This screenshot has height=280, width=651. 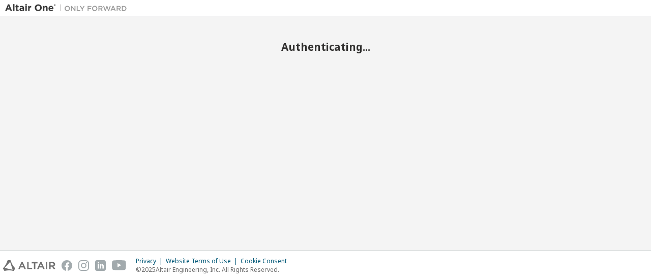 What do you see at coordinates (151, 261) in the screenshot?
I see `div: Privacy` at bounding box center [151, 261].